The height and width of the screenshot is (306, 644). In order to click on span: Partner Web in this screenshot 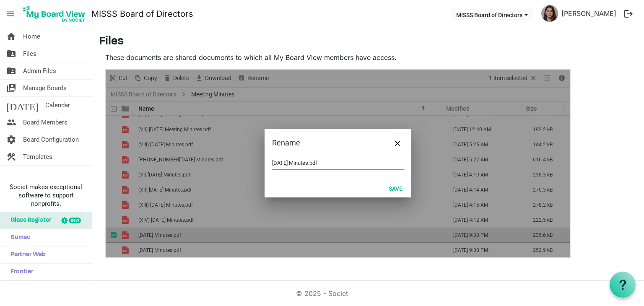, I will do `click(26, 255)`.